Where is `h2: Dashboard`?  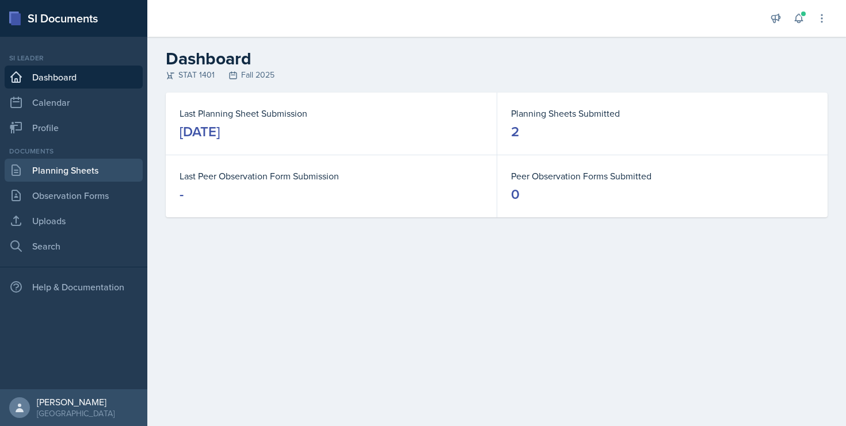 h2: Dashboard is located at coordinates (496, 59).